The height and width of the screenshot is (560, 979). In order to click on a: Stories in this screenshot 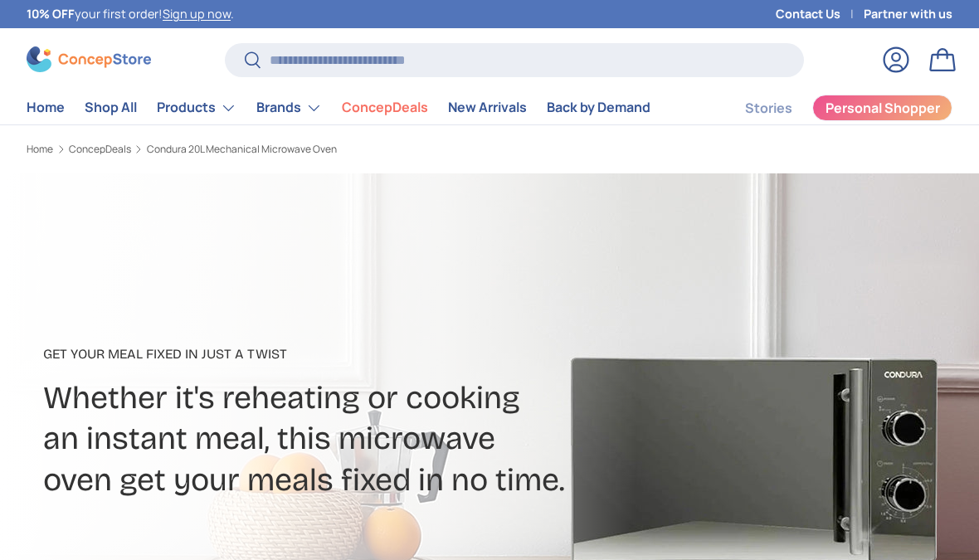, I will do `click(768, 108)`.